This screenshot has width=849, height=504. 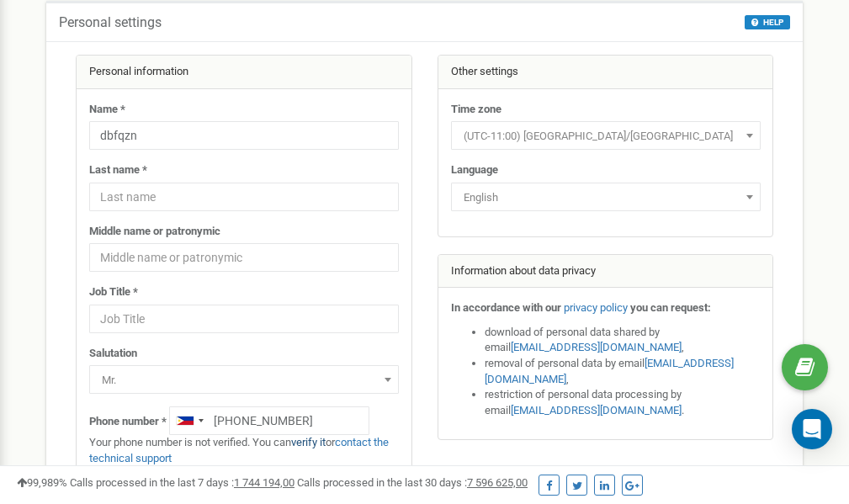 What do you see at coordinates (244, 197) in the screenshot?
I see `input: Last name` at bounding box center [244, 197].